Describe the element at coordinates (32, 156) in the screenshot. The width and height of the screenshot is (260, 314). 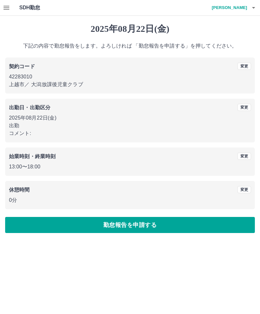
I see `b: 始業時刻・終業時刻` at that location.